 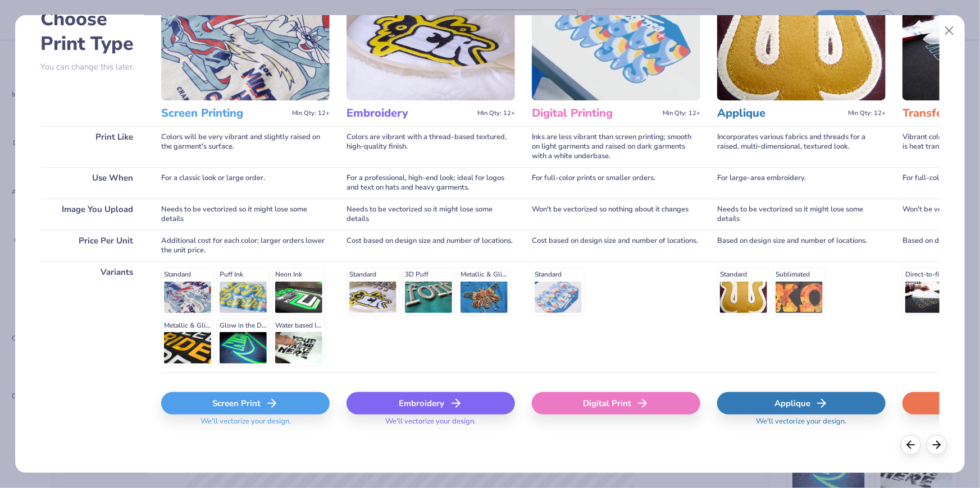 I want to click on div: Colors will be very vibrant and slightly raised on the garment's surface., so click(x=245, y=147).